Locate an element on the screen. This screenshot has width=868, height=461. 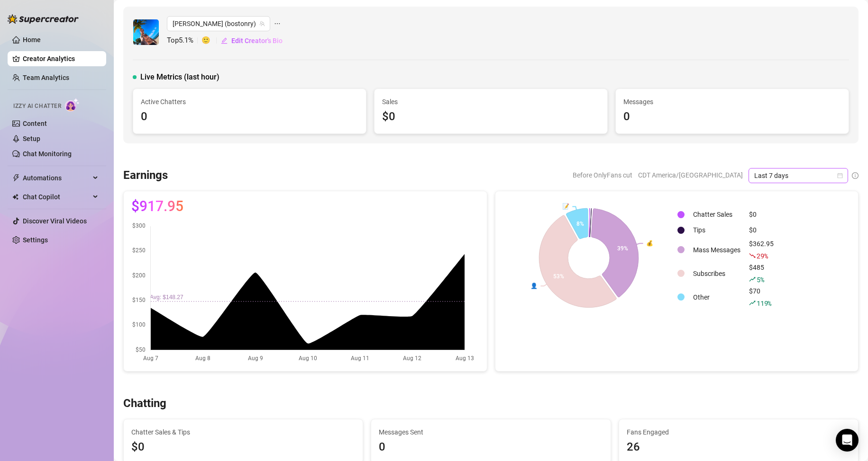
td: Subscribes is located at coordinates (717, 274).